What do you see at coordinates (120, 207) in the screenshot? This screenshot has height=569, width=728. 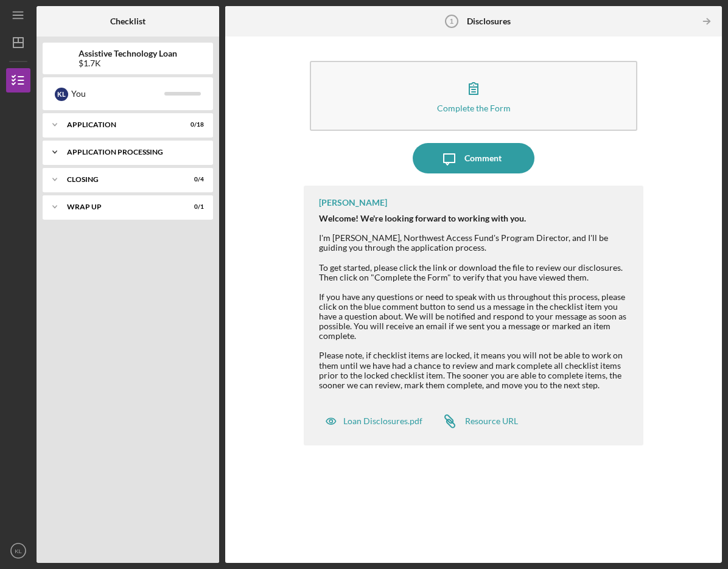 I see `div: Wrap up` at bounding box center [120, 207].